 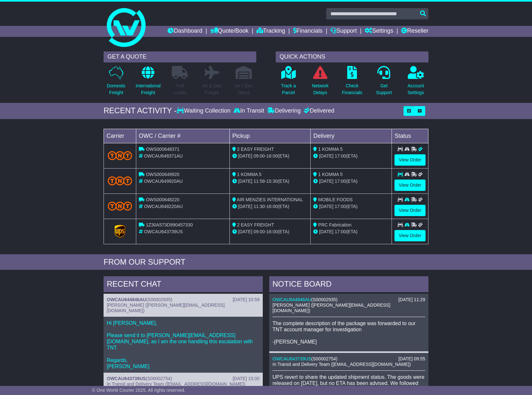 What do you see at coordinates (415, 32) in the screenshot?
I see `a: Reseller` at bounding box center [415, 32].